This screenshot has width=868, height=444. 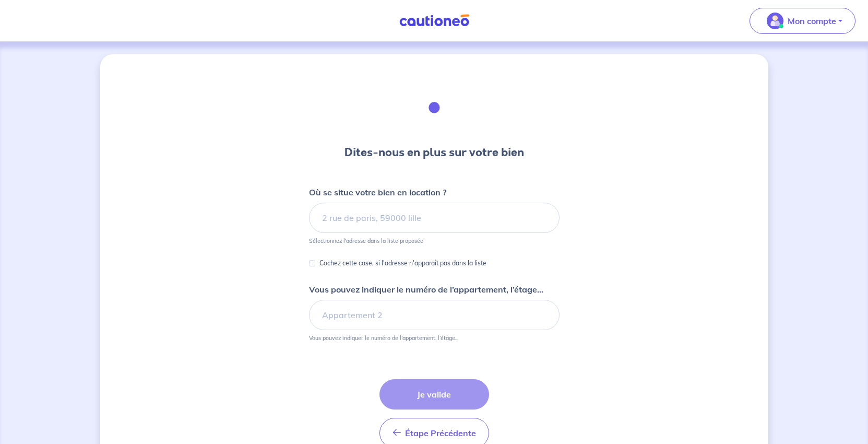 What do you see at coordinates (441, 433) in the screenshot?
I see `span: Étape Précédente` at bounding box center [441, 433].